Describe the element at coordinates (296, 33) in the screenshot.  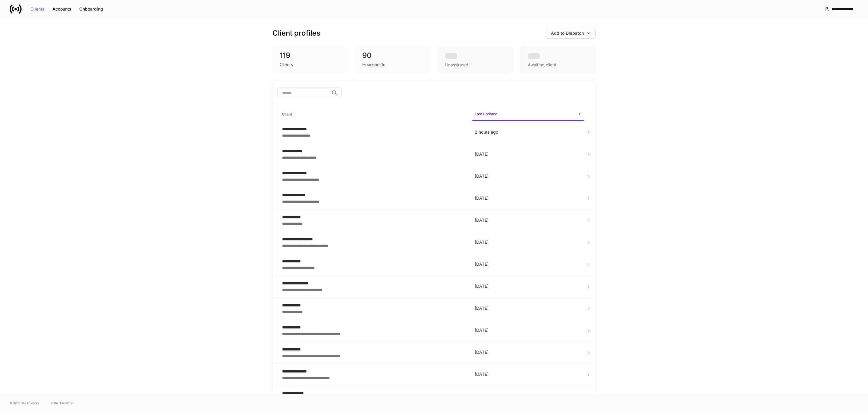
I see `h3: Client profiles` at that location.